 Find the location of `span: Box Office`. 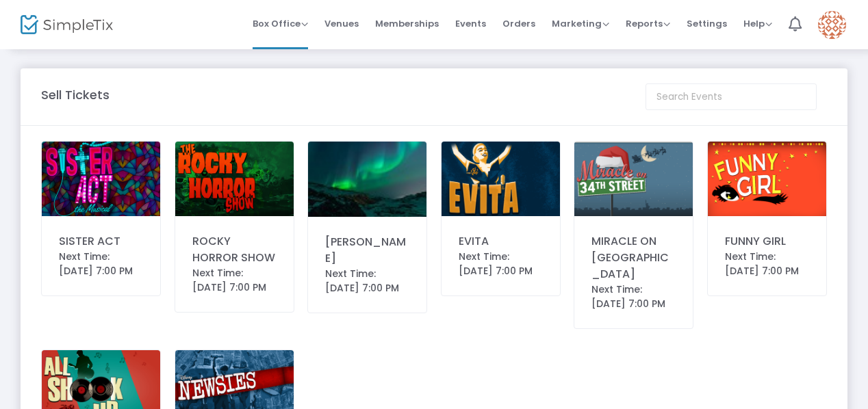

span: Box Office is located at coordinates (280, 23).